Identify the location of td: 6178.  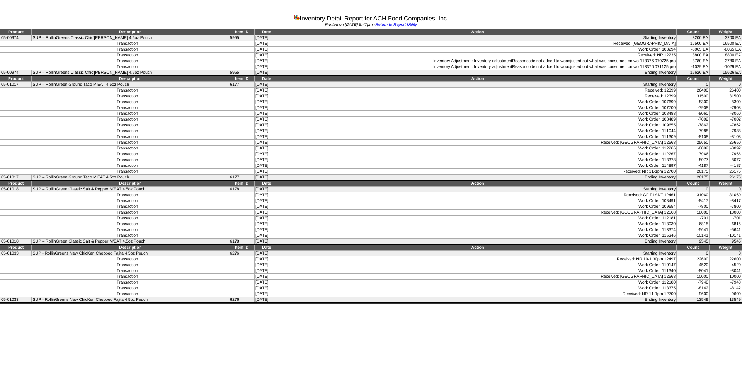
(242, 189).